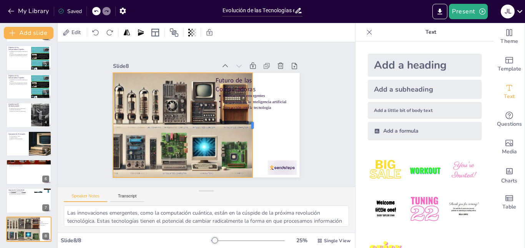 Image resolution: width=525 pixels, height=248 pixels. I want to click on div: Change the overall theme, so click(509, 37).